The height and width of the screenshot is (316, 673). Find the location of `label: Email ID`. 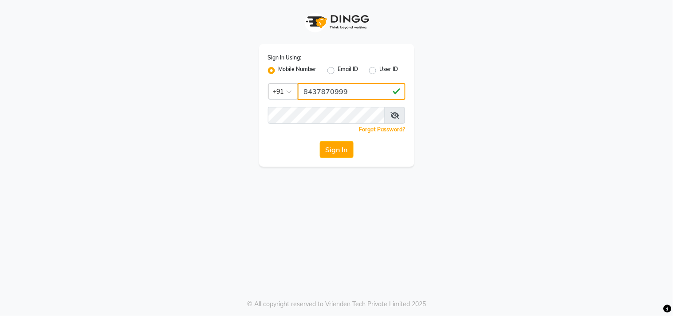

label: Email ID is located at coordinates (348, 71).